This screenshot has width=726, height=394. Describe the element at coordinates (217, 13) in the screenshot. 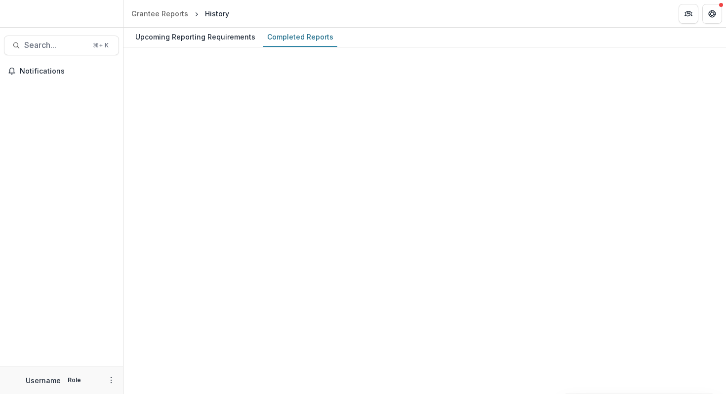

I see `div: History` at that location.